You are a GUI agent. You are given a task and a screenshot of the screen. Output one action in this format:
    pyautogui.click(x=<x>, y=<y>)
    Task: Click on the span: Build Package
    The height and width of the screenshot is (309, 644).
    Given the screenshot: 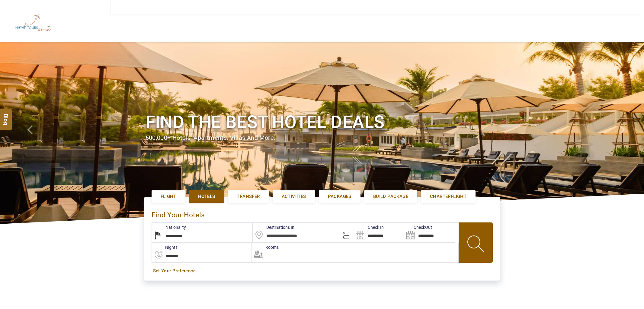 What is the action you would take?
    pyautogui.click(x=391, y=196)
    